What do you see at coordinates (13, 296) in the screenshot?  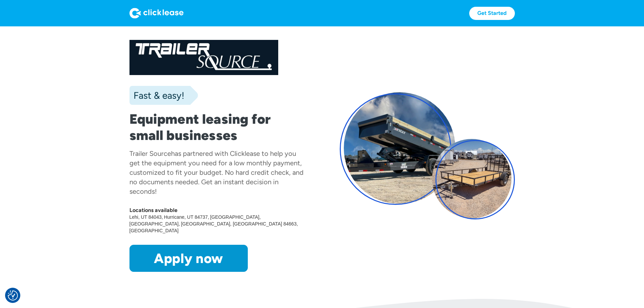 I see `button: Consent Preferences` at bounding box center [13, 296].